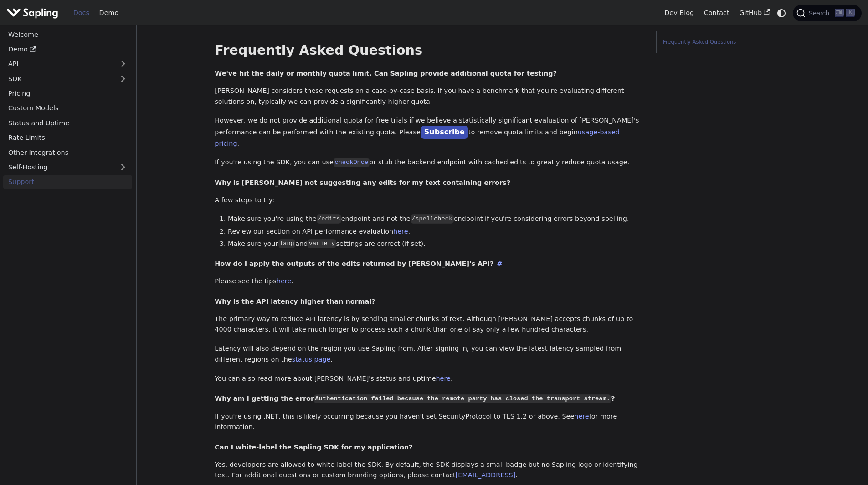 This screenshot has height=485, width=868. I want to click on h4: We've hit the daily or monthly quota limit. Can Sapling provide additional quota for testing?, so click(429, 73).